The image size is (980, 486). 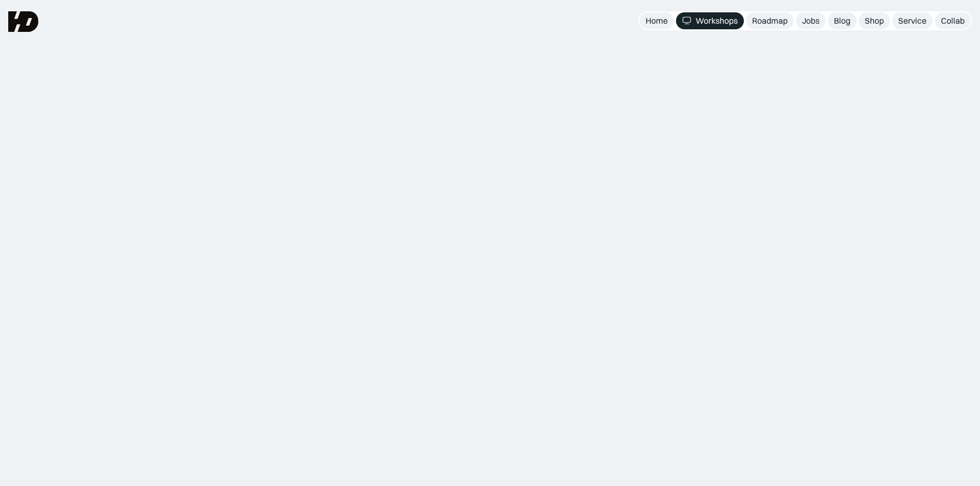 What do you see at coordinates (811, 21) in the screenshot?
I see `div: Jobs` at bounding box center [811, 21].